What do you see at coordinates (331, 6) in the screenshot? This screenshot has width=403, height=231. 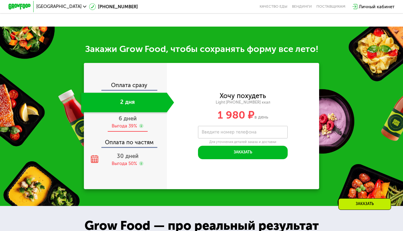 I see `div: поставщикам` at bounding box center [331, 6].